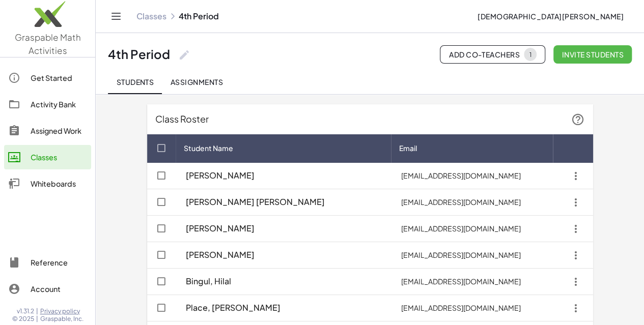 Image resolution: width=644 pixels, height=325 pixels. Describe the element at coordinates (62, 319) in the screenshot. I see `span: Graspable, Inc.` at that location.